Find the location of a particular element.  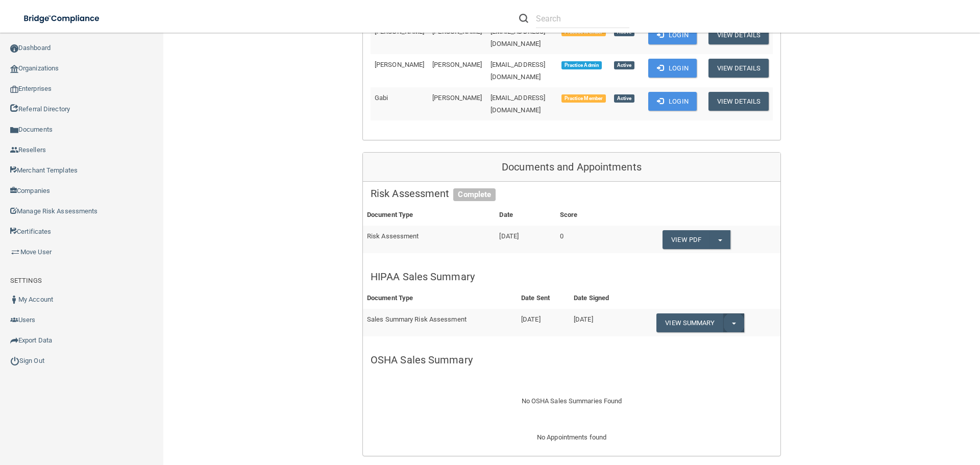

img: bridge_compliance_login_screen.278c3ca4.svg is located at coordinates (62, 18).